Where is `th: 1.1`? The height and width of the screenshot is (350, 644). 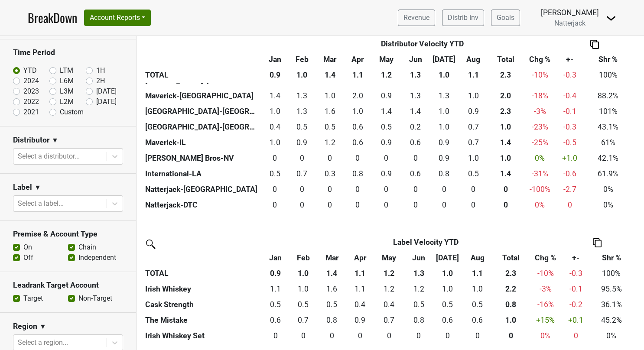 th: 1.1 is located at coordinates (360, 273).